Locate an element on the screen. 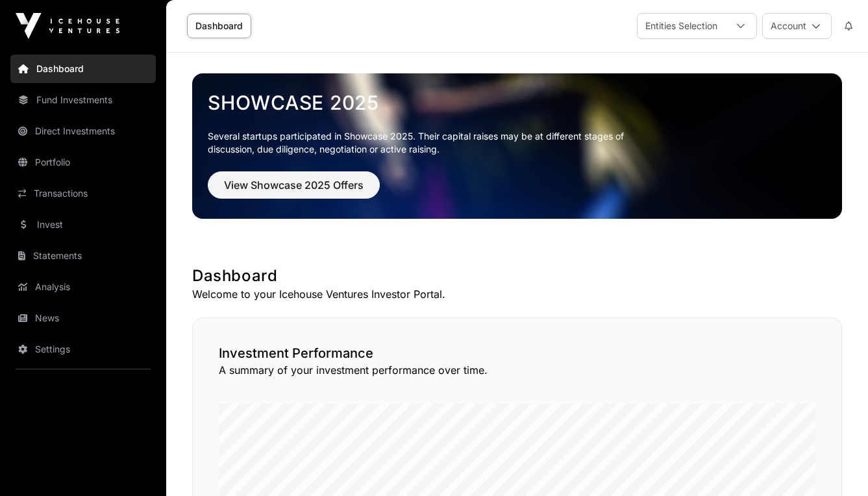 The image size is (868, 496). img: Showcase 2025 is located at coordinates (517, 146).